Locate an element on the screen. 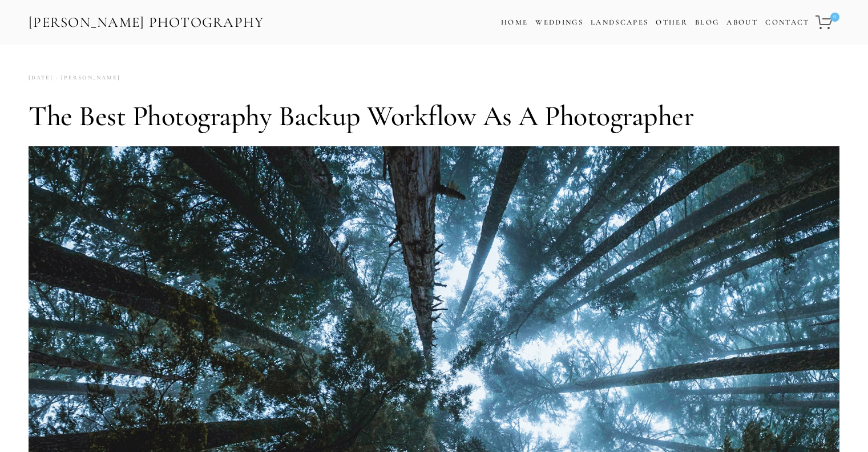 The image size is (868, 452). span: 0 is located at coordinates (835, 17).